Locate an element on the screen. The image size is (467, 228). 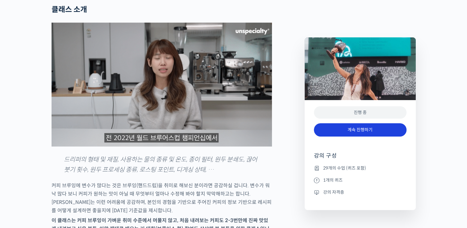
li: 강의 자격증 is located at coordinates (361, 192).